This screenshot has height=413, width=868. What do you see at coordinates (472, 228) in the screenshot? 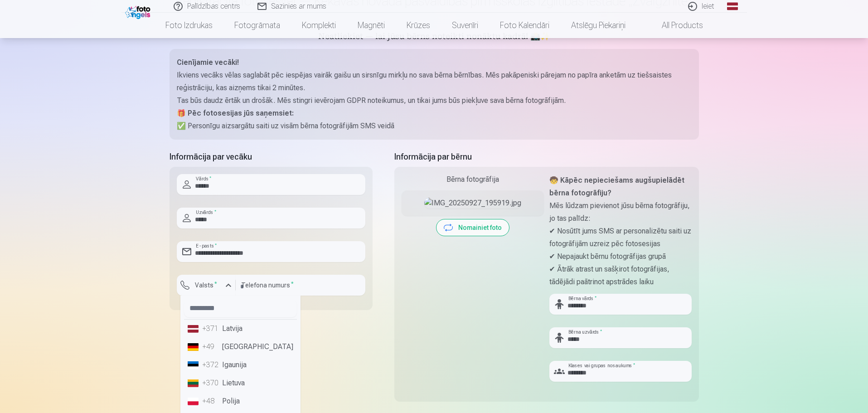
I see `button: Nomainiet foto` at bounding box center [472, 228].